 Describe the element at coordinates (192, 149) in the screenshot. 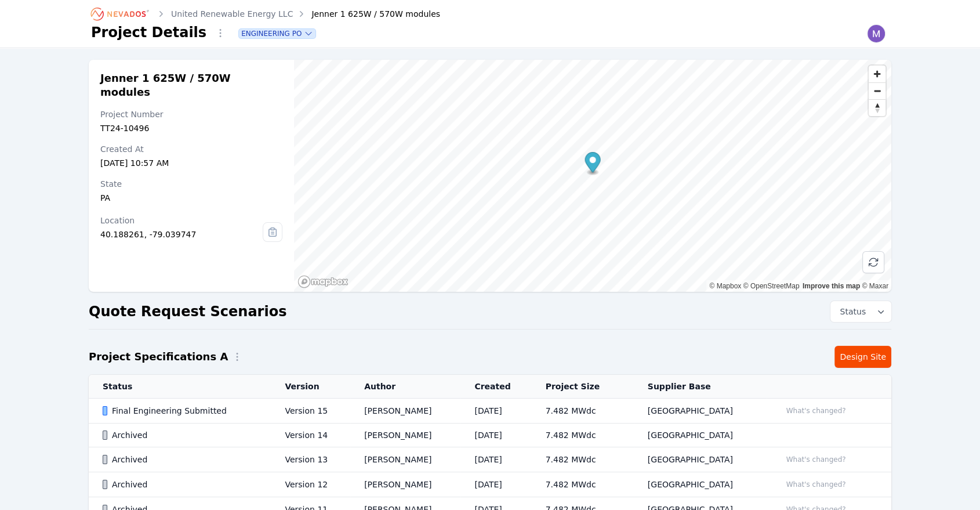

I see `div: Created At` at that location.